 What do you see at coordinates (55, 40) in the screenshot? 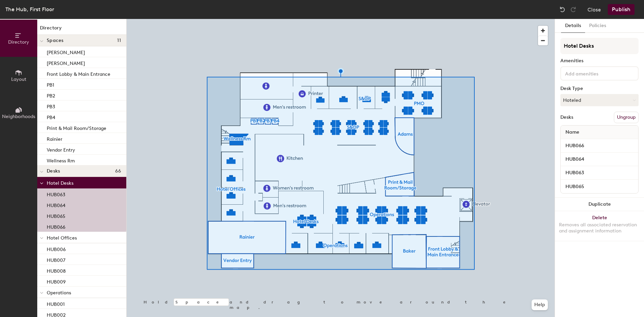
I see `span: Spaces` at bounding box center [55, 40].